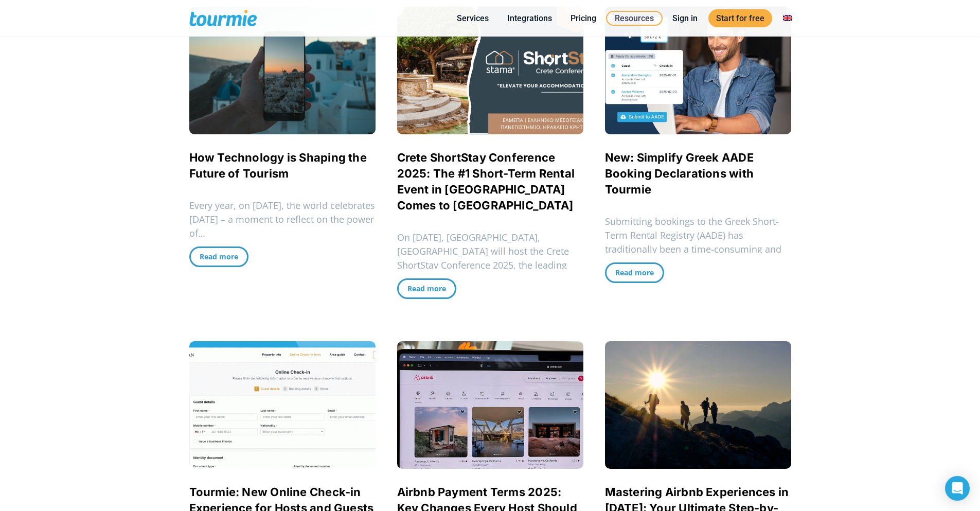 Image resolution: width=980 pixels, height=511 pixels. Describe the element at coordinates (635, 18) in the screenshot. I see `a: Resources` at that location.